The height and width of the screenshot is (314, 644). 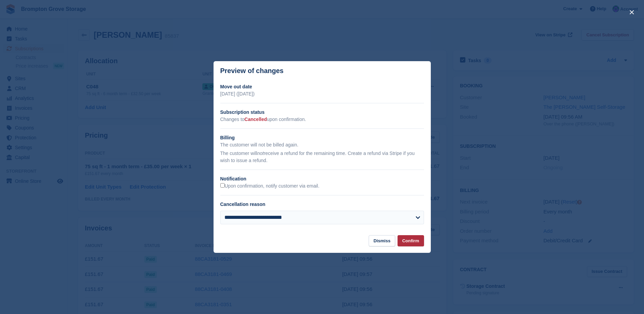 What do you see at coordinates (382, 241) in the screenshot?
I see `button: Dismiss` at bounding box center [382, 241].